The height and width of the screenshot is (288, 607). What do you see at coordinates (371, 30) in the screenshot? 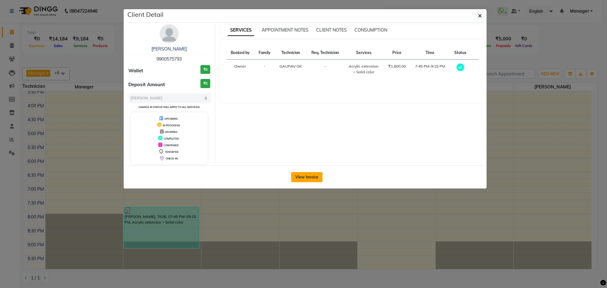
I see `span: CONSUMPTION` at bounding box center [371, 30].